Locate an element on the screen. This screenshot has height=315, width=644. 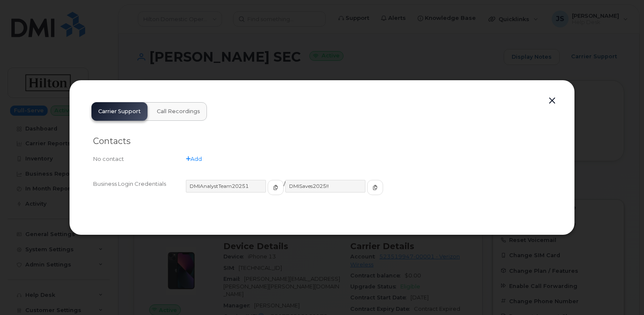
a: Add is located at coordinates (194, 159).